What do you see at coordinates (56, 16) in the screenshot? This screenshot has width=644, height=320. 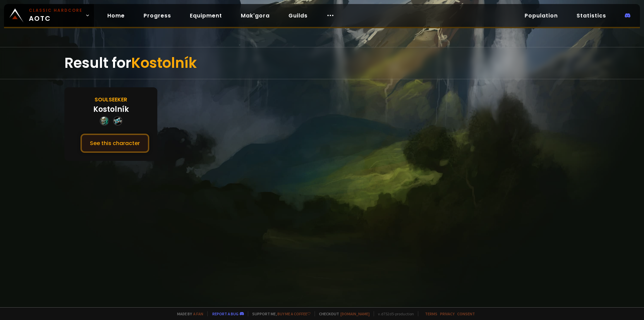 I see `span: AOTC` at bounding box center [56, 16].